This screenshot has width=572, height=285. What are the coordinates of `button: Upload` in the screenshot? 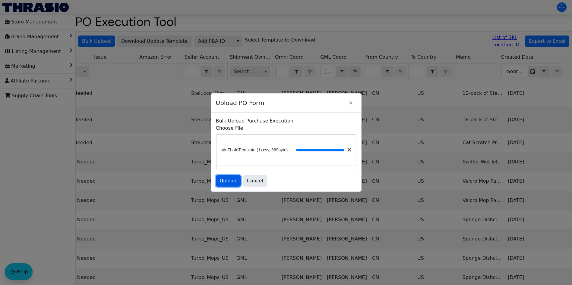 It's located at (228, 181).